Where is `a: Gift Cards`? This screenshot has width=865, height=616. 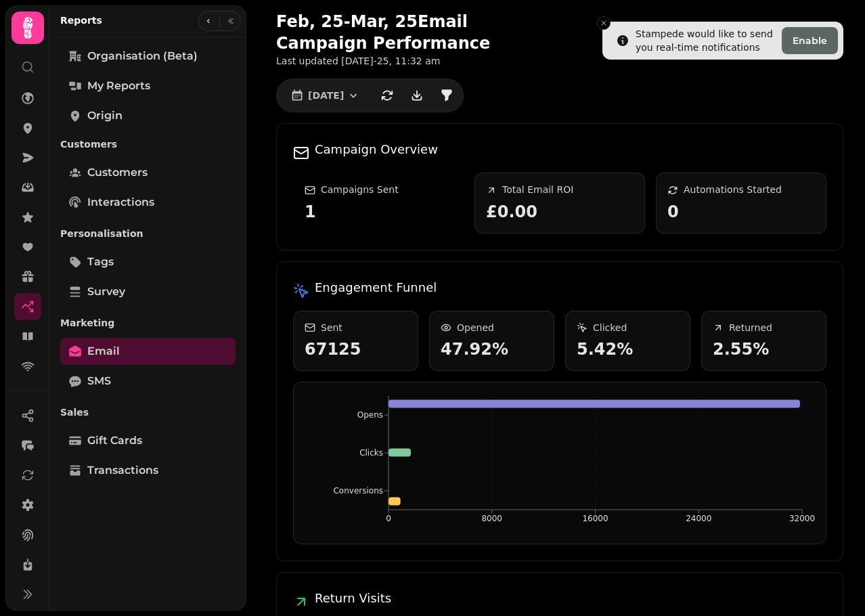 a: Gift Cards is located at coordinates (147, 441).